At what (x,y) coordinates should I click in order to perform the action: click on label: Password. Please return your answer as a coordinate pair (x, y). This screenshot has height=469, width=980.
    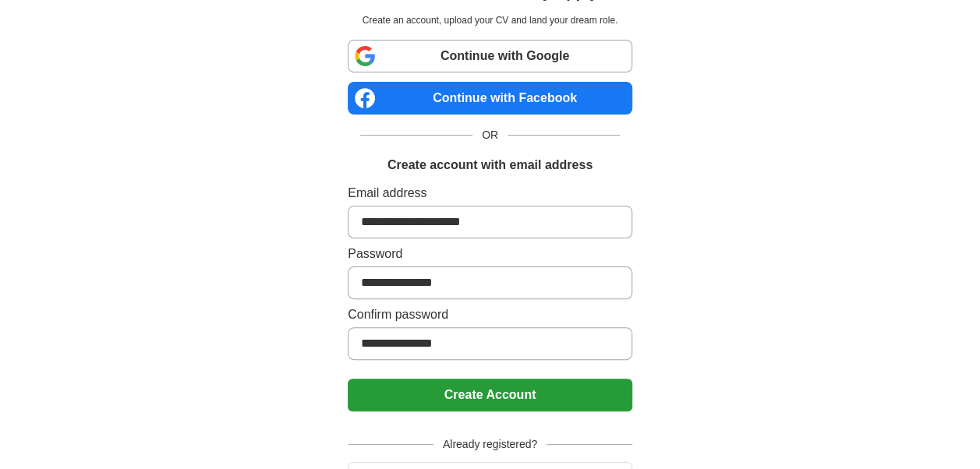
    Looking at the image, I should click on (490, 254).